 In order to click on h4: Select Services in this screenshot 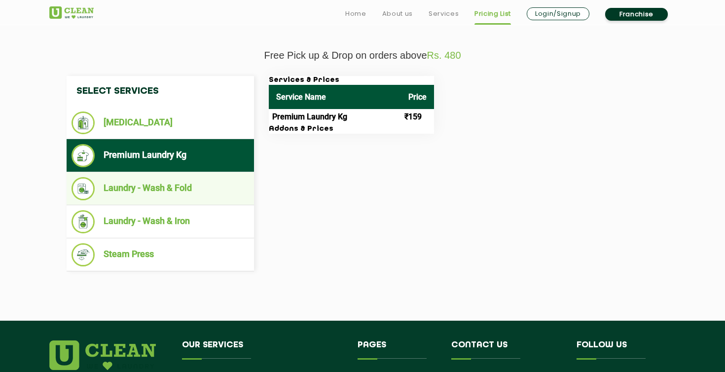, I will do `click(160, 91)`.